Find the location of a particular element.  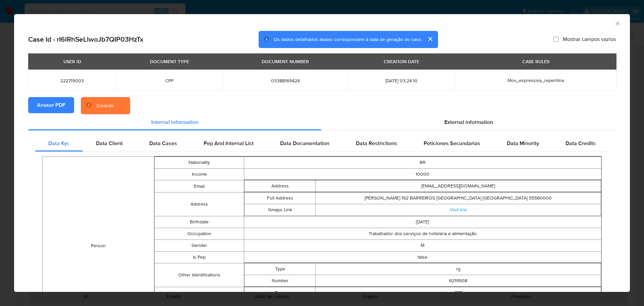

td: false is located at coordinates (422, 257).